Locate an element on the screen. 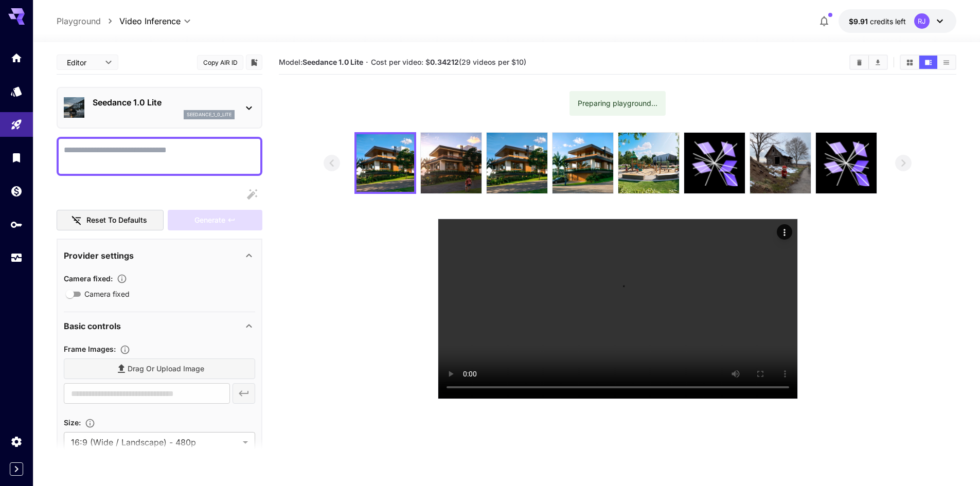 Image resolution: width=980 pixels, height=486 pixels. p: seedance_1_0_lite is located at coordinates (209, 114).